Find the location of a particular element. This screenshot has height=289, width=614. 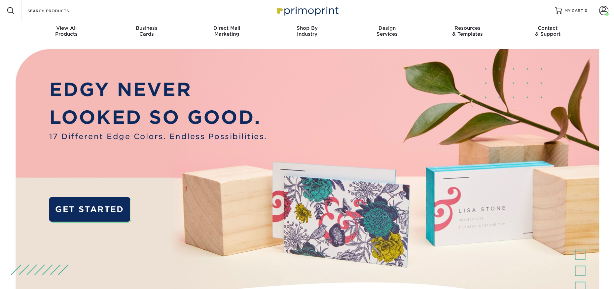

div: Marketing is located at coordinates (226, 31).